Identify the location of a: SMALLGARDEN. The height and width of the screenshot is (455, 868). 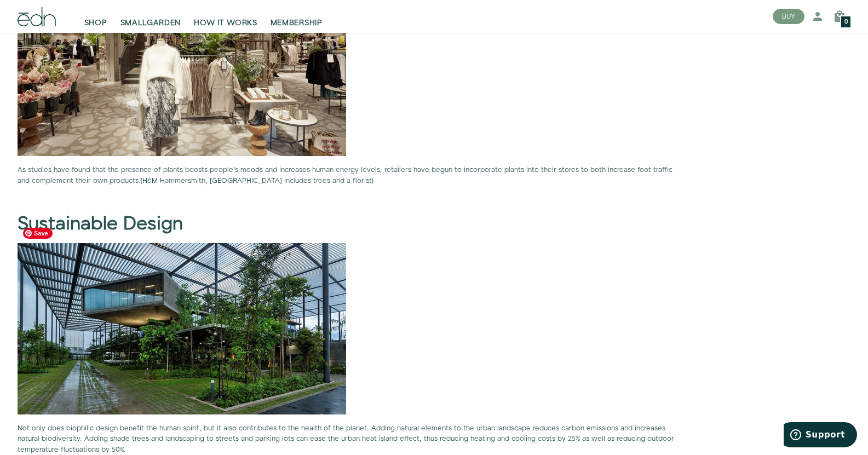
(150, 16).